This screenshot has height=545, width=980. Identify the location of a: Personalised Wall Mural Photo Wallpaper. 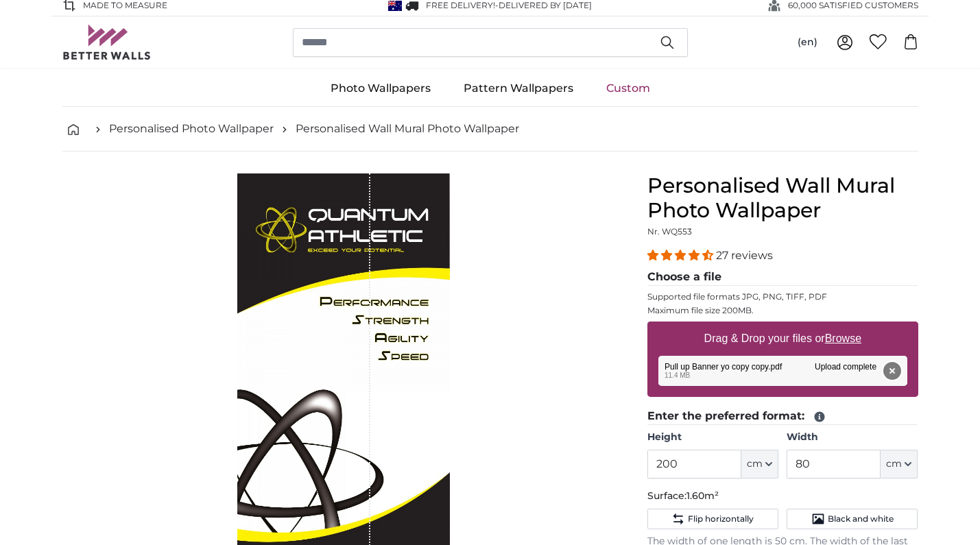
(407, 129).